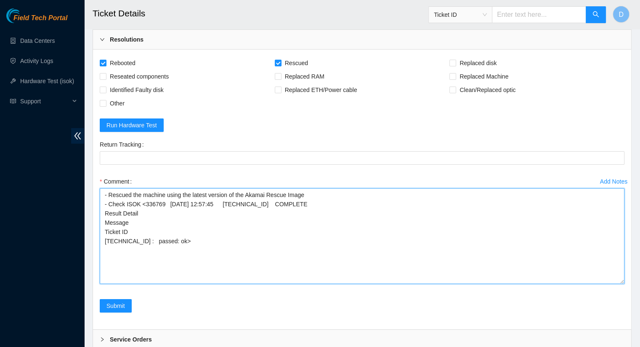 The image size is (640, 347). Describe the element at coordinates (132, 125) in the screenshot. I see `button: Run Hardware Test` at that location.